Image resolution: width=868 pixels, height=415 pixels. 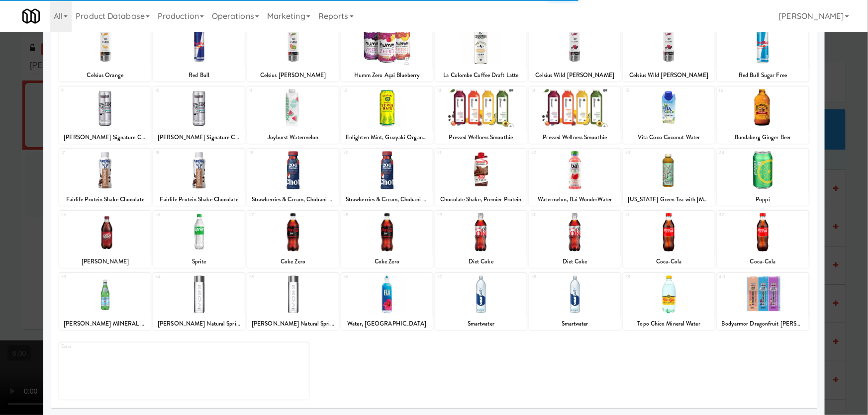 I want to click on div: 18Fairlife Protein Shake Chocolate, so click(x=199, y=177).